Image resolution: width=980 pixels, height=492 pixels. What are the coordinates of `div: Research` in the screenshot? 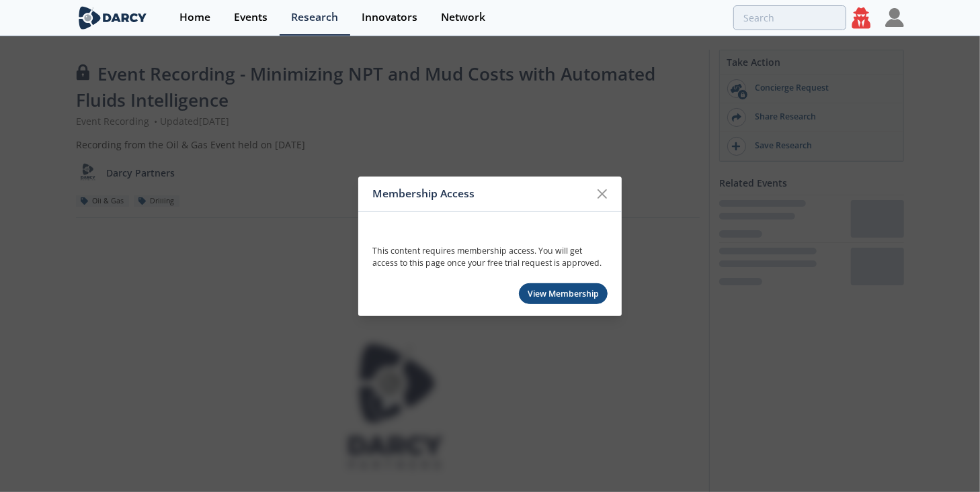 It's located at (315, 18).